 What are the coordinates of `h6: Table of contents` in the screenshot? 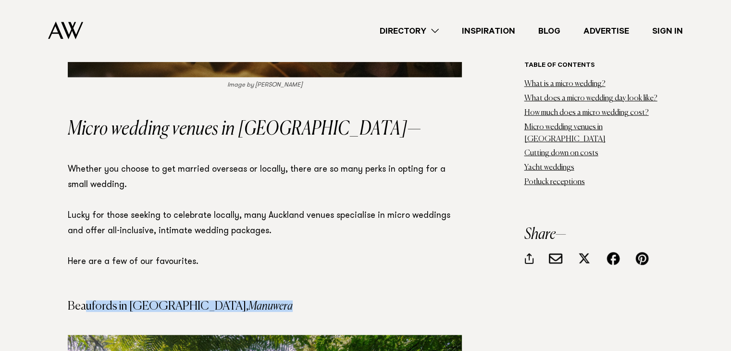 It's located at (594, 66).